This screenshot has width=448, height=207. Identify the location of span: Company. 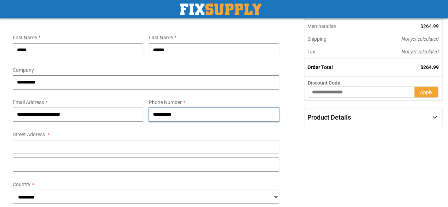
(23, 70).